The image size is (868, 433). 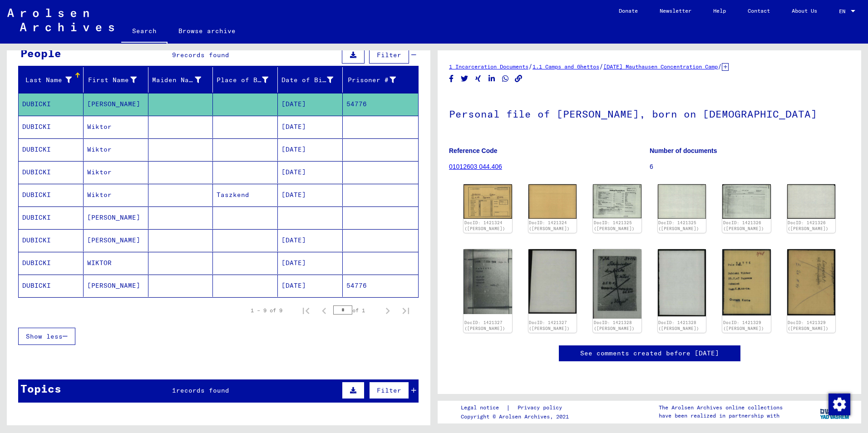 What do you see at coordinates (505, 78) in the screenshot?
I see `button: Share on WhatsApp` at bounding box center [505, 78].